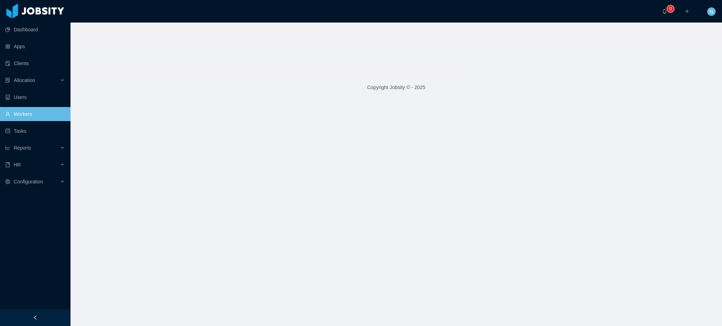 The image size is (722, 326). I want to click on footer: Copyright Jobsity © - 2025, so click(396, 87).